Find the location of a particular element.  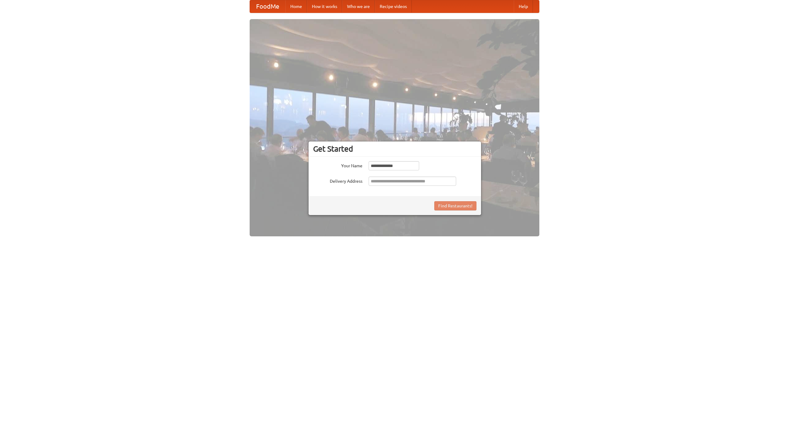

a: FoodMe is located at coordinates (267, 6).